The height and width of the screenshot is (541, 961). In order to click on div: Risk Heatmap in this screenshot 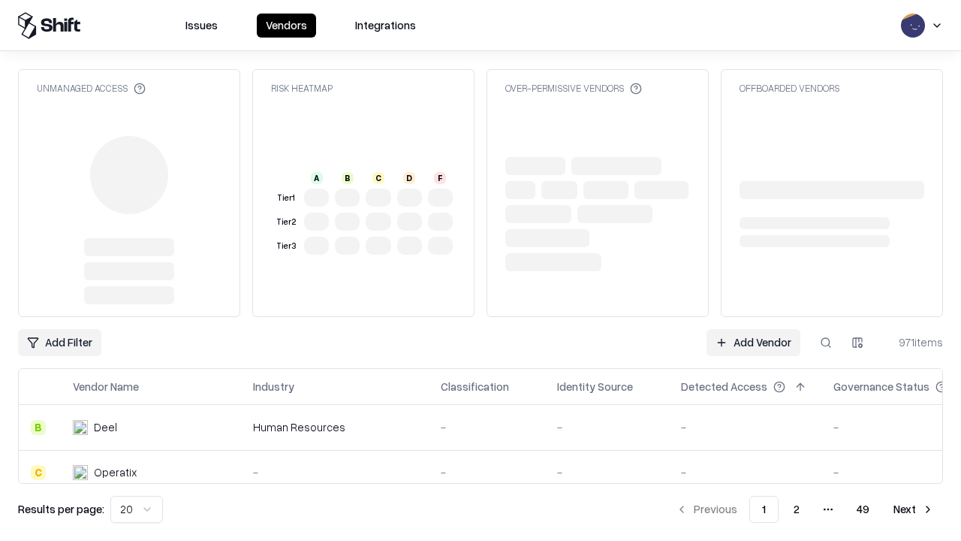, I will do `click(302, 88)`.